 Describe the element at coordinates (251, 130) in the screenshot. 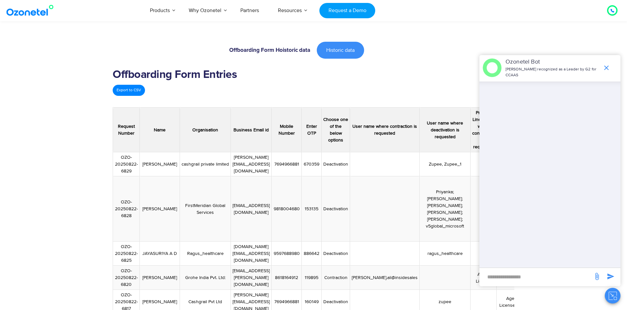

I see `th: Business Email id` at that location.